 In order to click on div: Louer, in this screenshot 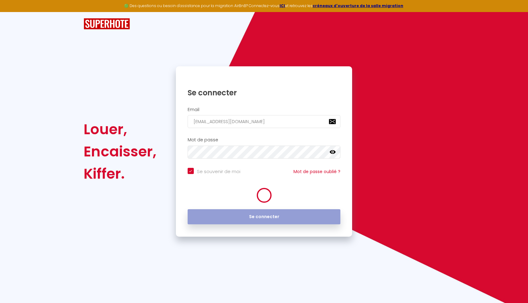, I will do `click(120, 129)`.